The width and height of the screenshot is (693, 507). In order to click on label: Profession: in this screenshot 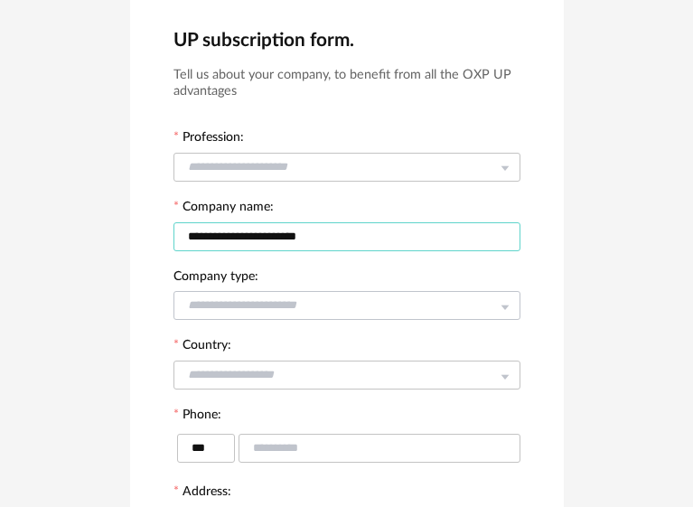, I will do `click(209, 139)`.